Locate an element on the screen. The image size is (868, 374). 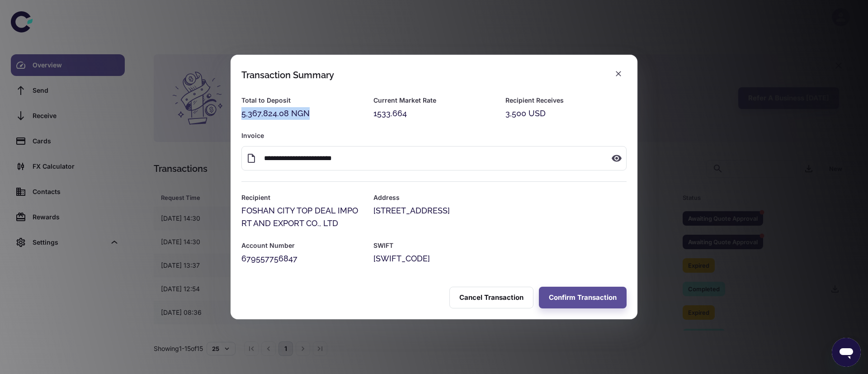
div: 3,500 USD is located at coordinates (566, 114).